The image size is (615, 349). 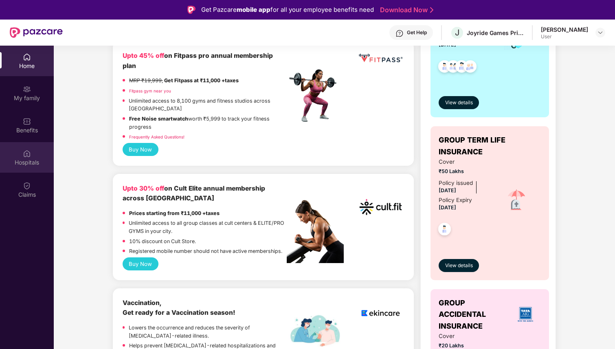 What do you see at coordinates (565, 37) in the screenshot?
I see `div: User` at bounding box center [565, 37].